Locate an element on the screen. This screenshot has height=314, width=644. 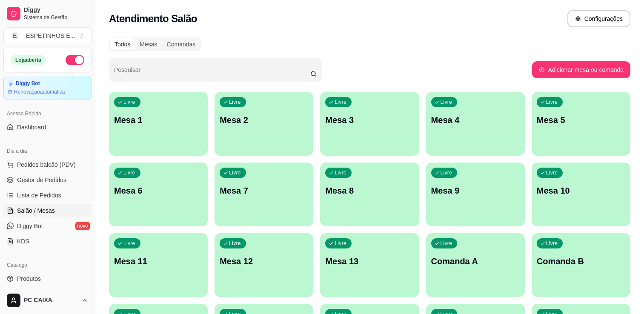
a: Diggy BotRenovaçãoautomática is located at coordinates (47, 88).